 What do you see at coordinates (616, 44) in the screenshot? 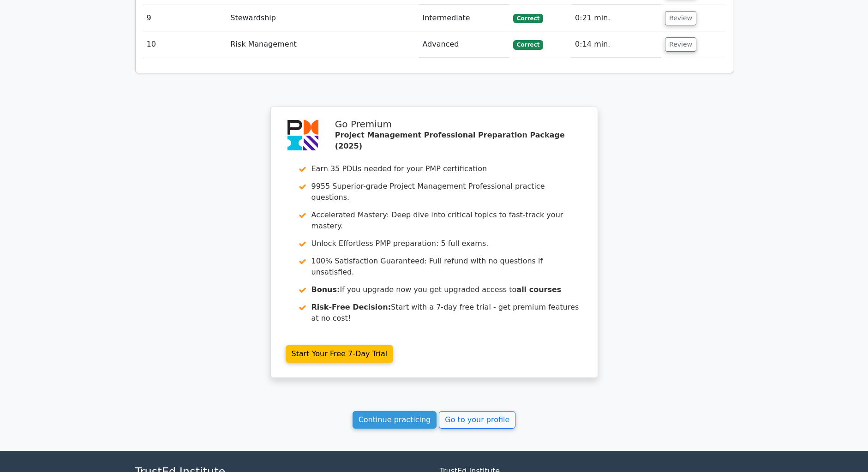
I see `td: 0:14 min.` at bounding box center [616, 44].